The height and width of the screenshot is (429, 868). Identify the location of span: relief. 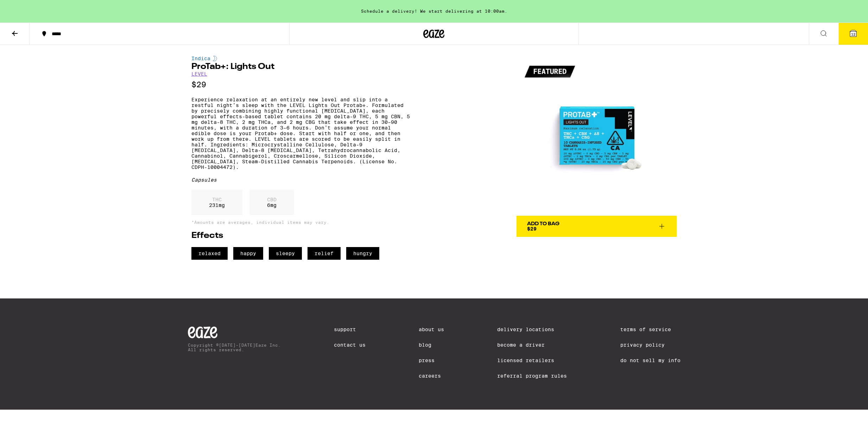
(324, 253).